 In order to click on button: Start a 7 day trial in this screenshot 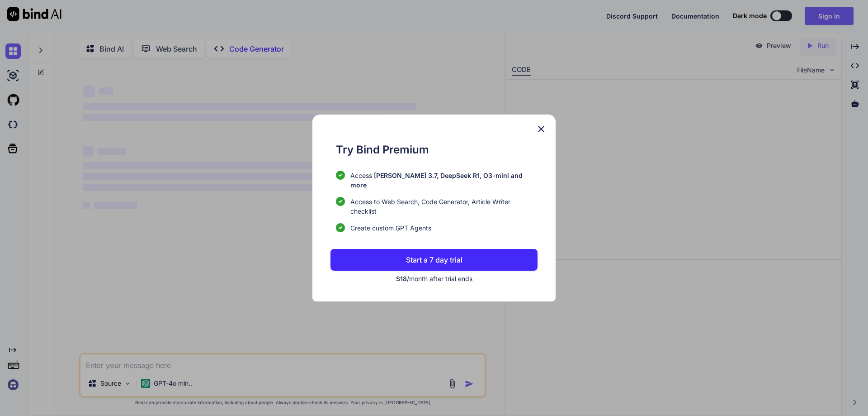, I will do `click(434, 259)`.